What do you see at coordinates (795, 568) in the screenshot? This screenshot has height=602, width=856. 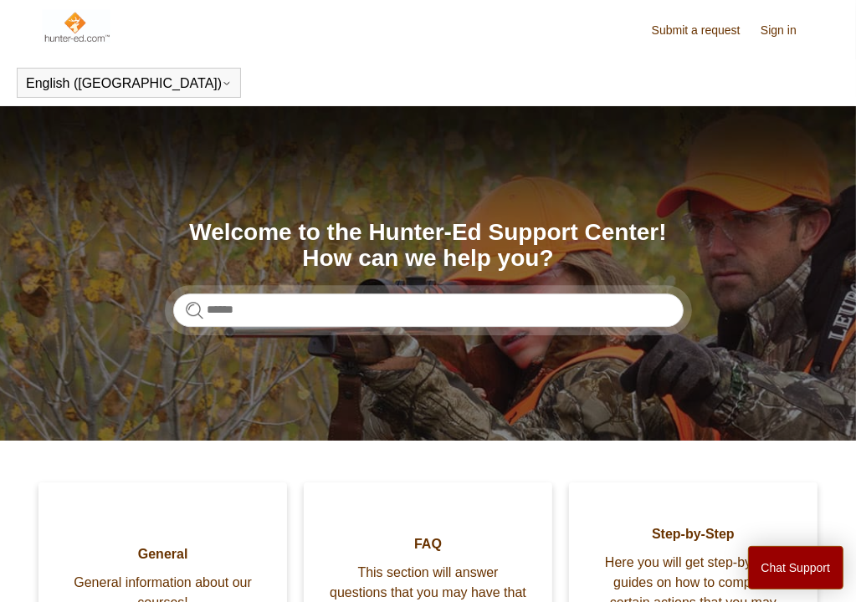 I see `div: Chat Support` at bounding box center [795, 568].